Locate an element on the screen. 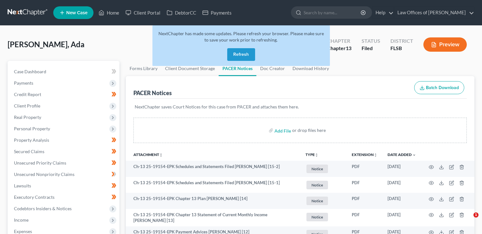  span: Payments is located at coordinates (23, 83).